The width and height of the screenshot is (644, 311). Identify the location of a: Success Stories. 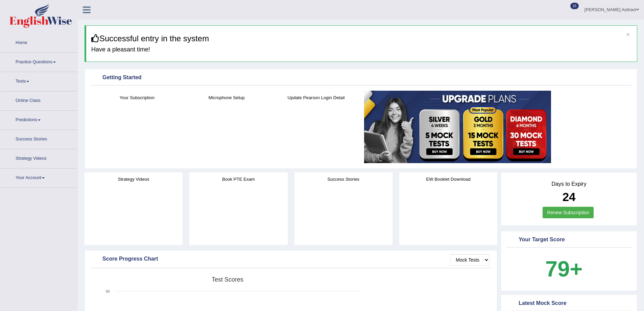
(39, 138).